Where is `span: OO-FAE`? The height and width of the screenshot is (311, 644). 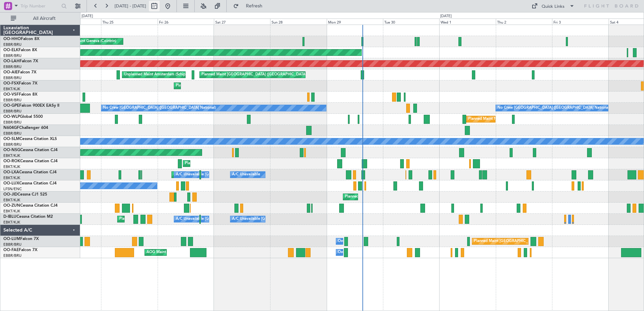
span: OO-FAE is located at coordinates (11, 250).